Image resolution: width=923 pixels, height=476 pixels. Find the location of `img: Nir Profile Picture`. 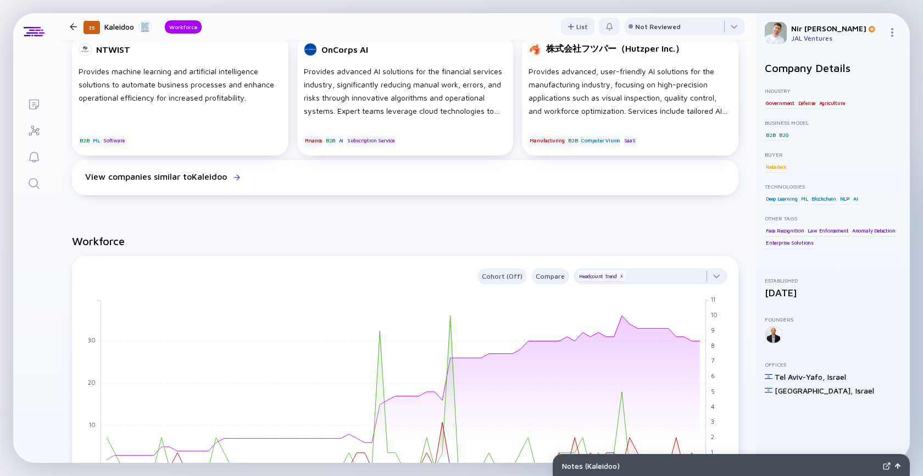

img: Nir Profile Picture is located at coordinates (776, 33).